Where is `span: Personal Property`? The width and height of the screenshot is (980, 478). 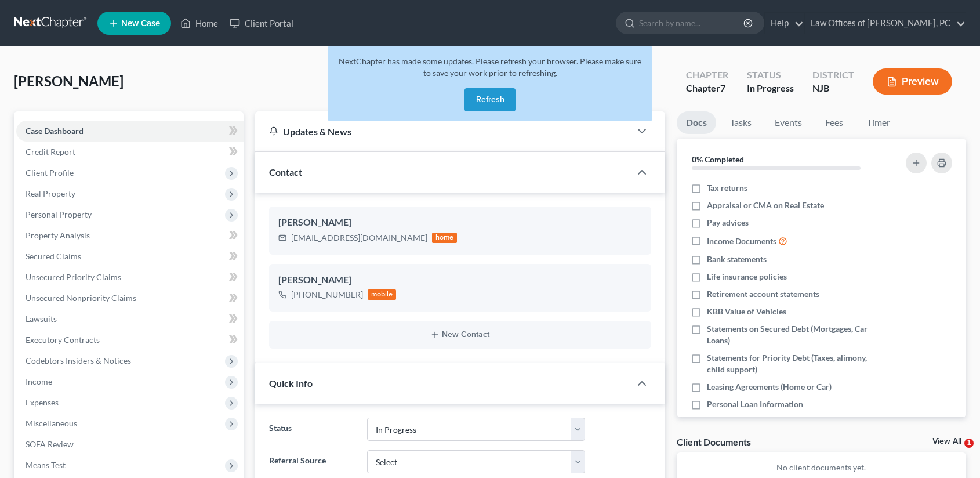 span: Personal Property is located at coordinates (59, 214).